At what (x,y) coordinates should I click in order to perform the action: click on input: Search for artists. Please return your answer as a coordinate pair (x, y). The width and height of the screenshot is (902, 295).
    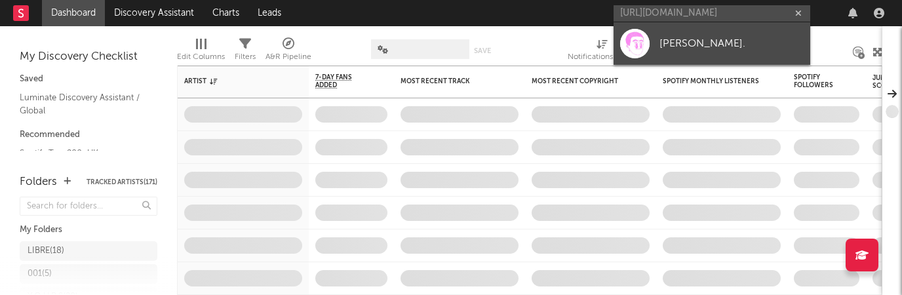
    Looking at the image, I should click on (712, 13).